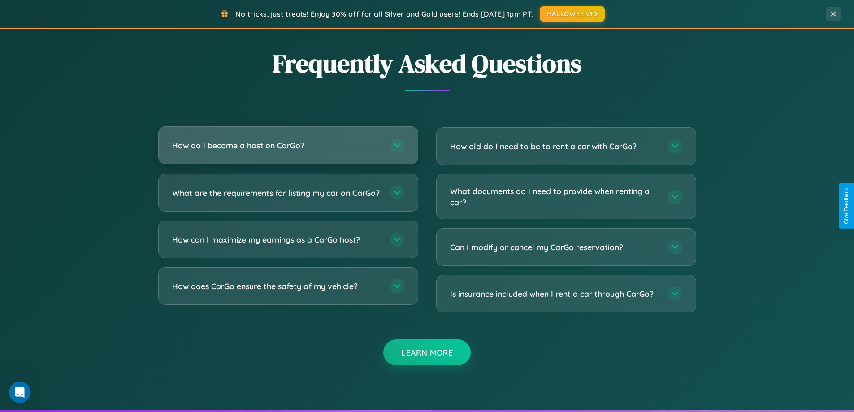  I want to click on h3: Is insurance included when I rent a car through CarGo?, so click(554, 294).